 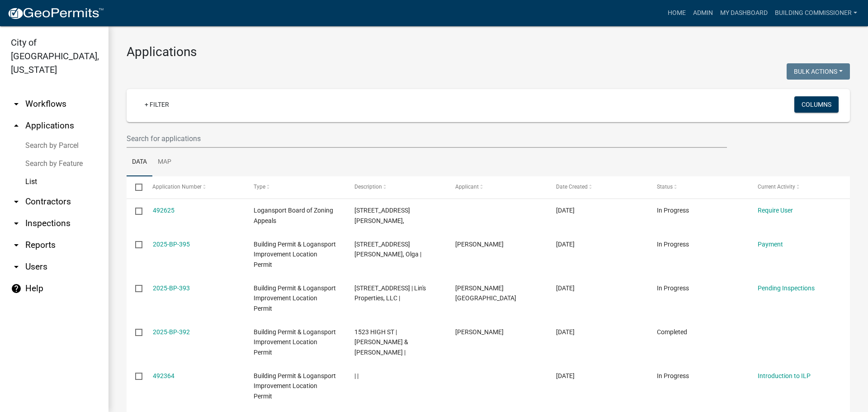 I want to click on a: Map, so click(x=164, y=162).